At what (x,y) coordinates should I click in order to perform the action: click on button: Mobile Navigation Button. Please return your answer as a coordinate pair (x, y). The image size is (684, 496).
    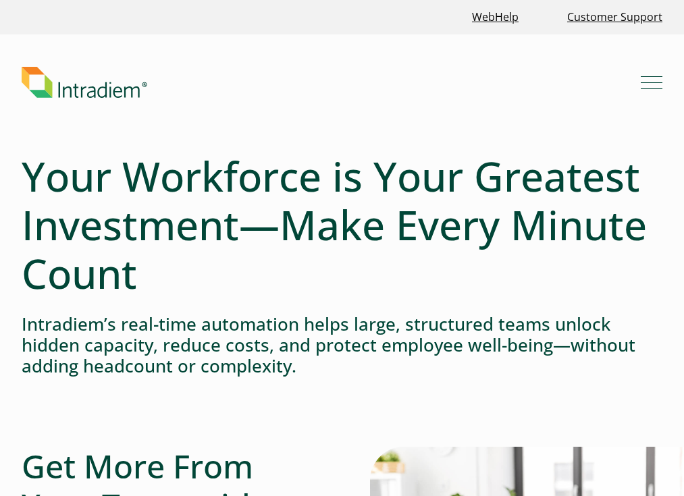
    Looking at the image, I should click on (651, 82).